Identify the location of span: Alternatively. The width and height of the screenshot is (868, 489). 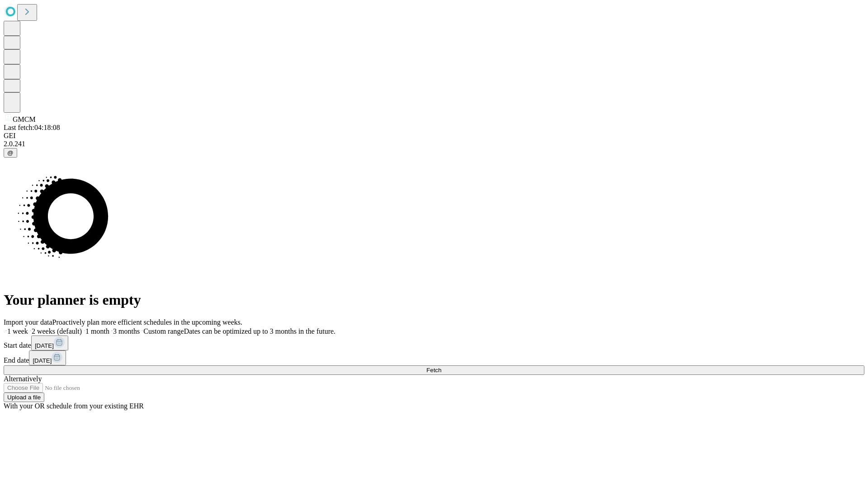
(23, 379).